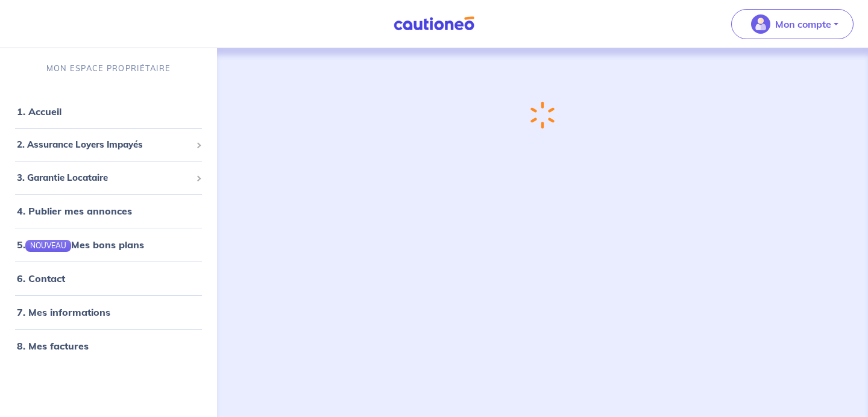  What do you see at coordinates (803, 24) in the screenshot?
I see `p: Mon compte` at bounding box center [803, 24].